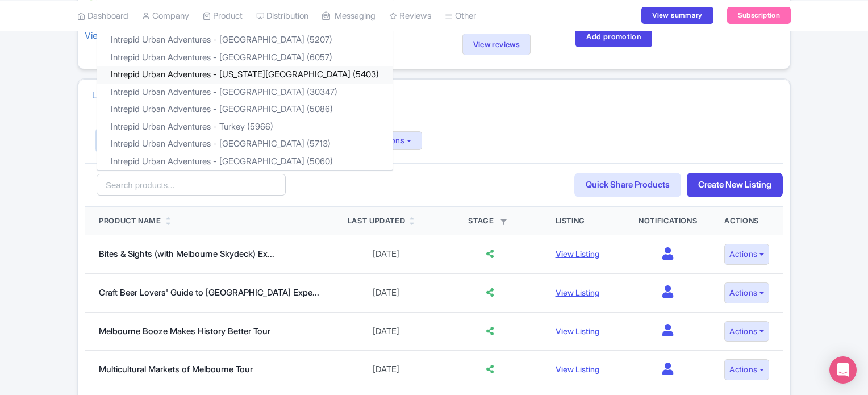  I want to click on input: Search products..., so click(191, 185).